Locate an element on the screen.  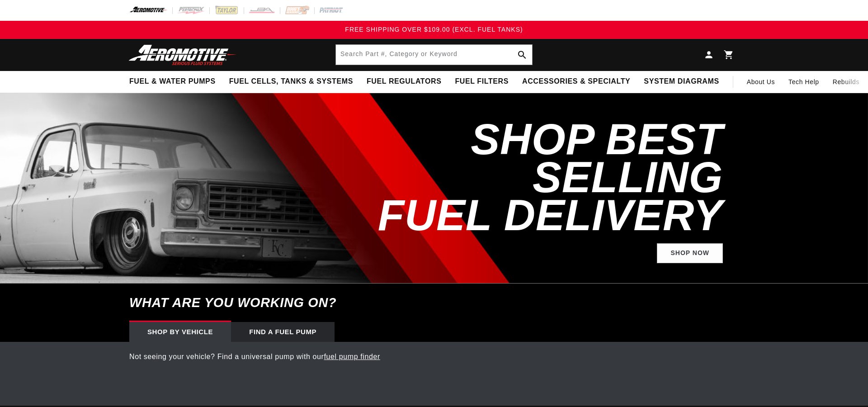
div: Find a Fuel Pump is located at coordinates (282, 332).